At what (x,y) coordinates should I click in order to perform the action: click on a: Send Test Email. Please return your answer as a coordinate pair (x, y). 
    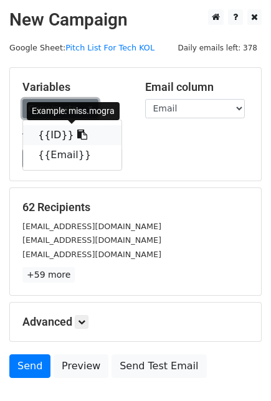
    Looking at the image, I should click on (159, 366).